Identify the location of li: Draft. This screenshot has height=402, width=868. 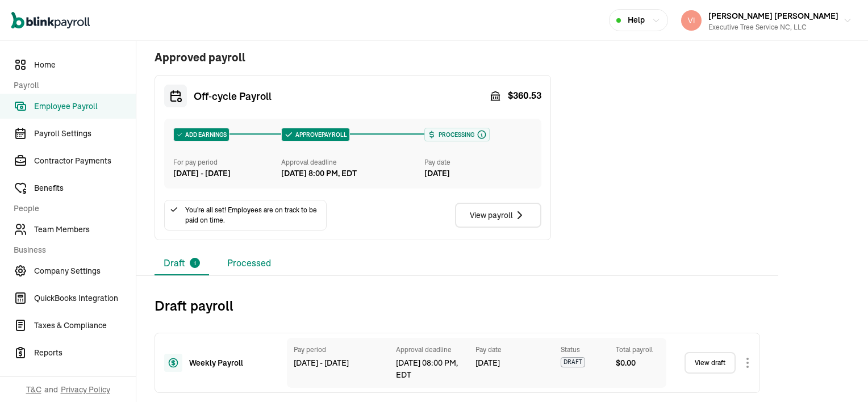
(182, 264).